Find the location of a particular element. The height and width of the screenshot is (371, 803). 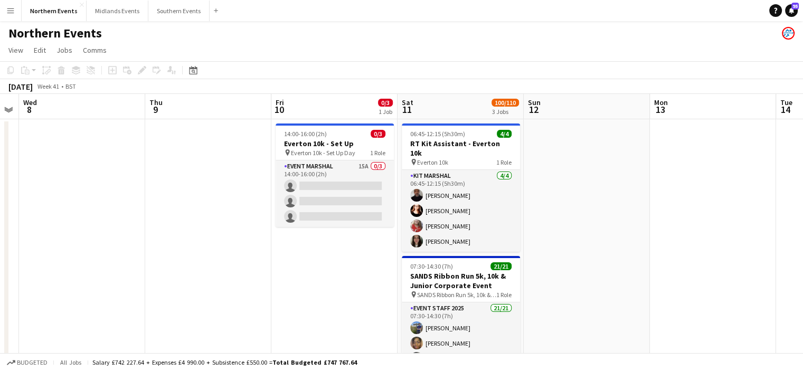

span: Thu is located at coordinates (156, 102).